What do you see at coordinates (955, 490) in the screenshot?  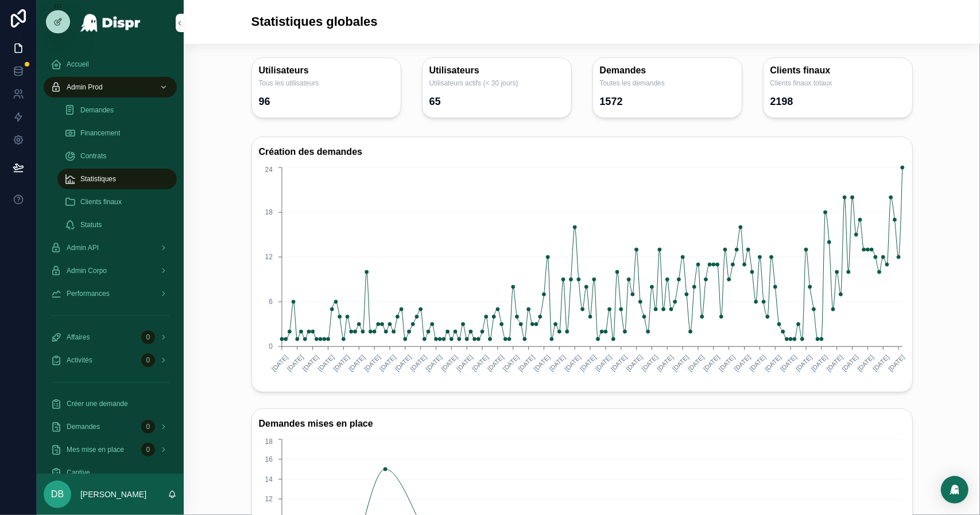 I see `div: Open Intercom Messenger` at bounding box center [955, 490].